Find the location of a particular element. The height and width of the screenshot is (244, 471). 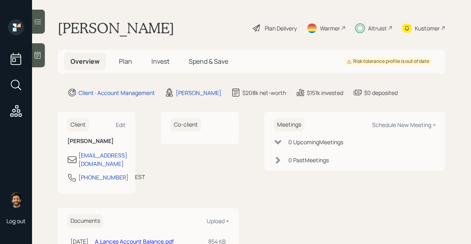

div: $151k invested is located at coordinates (325, 92).